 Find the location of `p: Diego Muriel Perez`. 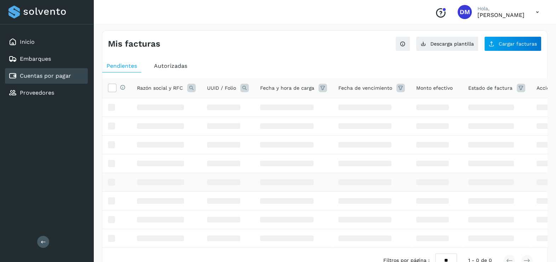

p: Diego Muriel Perez is located at coordinates (500, 15).